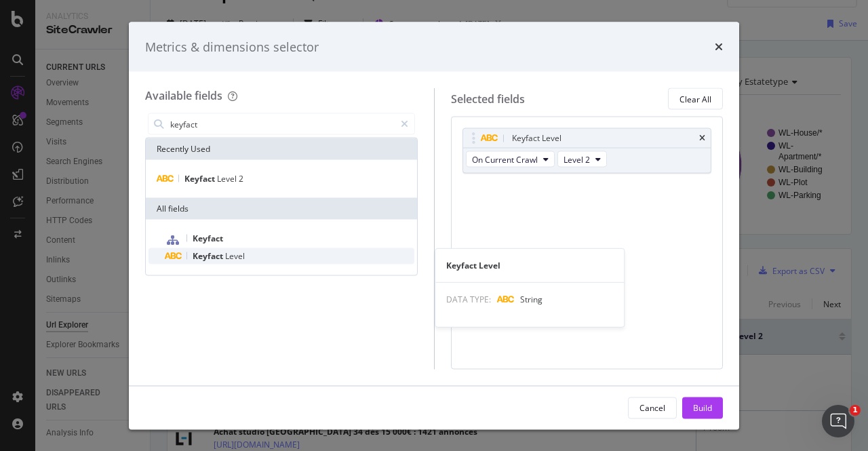 This screenshot has height=451, width=868. Describe the element at coordinates (240, 178) in the screenshot. I see `span: 2` at that location.